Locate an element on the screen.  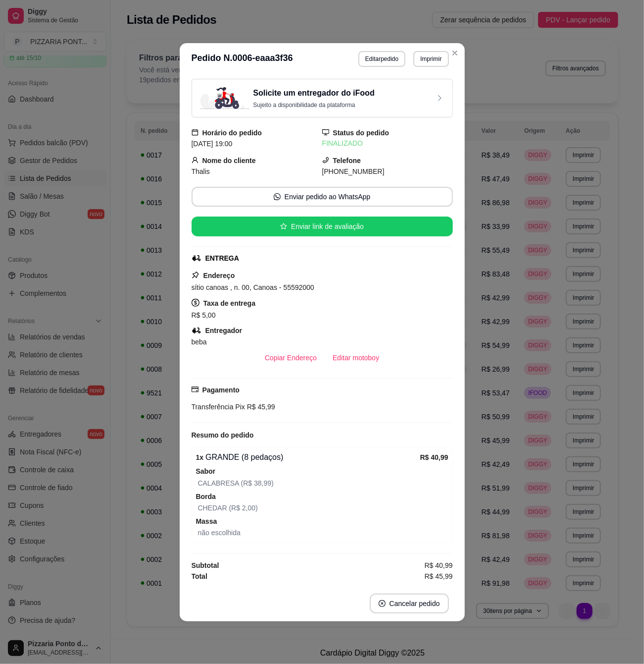
div: ENTREGA is located at coordinates (222, 258).